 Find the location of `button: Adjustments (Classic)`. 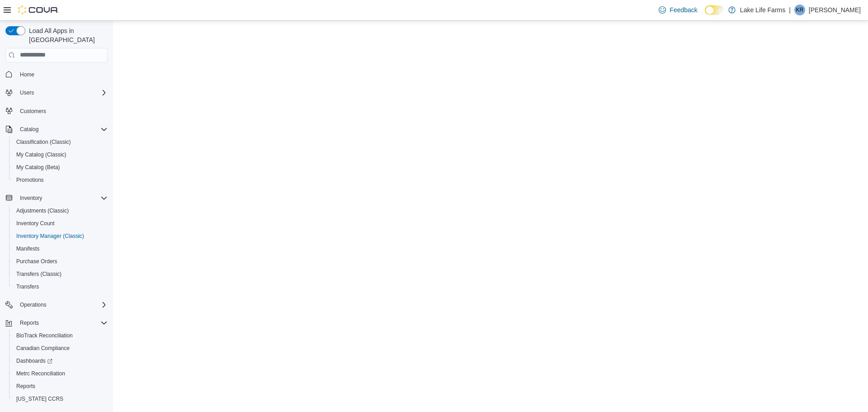

button: Adjustments (Classic) is located at coordinates (60, 211).